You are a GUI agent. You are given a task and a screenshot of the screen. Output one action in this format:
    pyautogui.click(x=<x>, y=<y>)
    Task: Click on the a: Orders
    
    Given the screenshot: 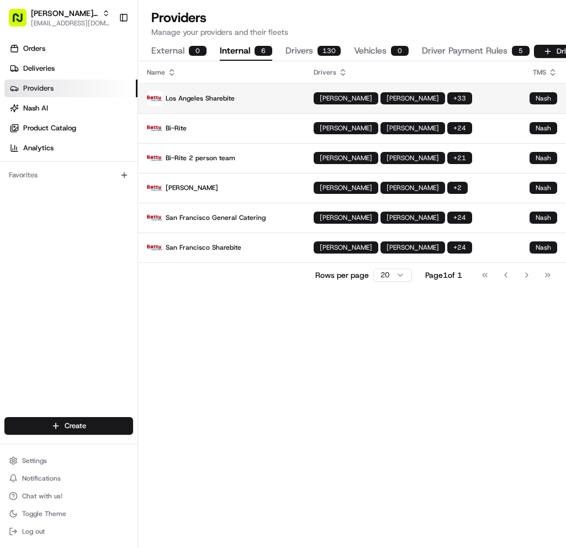 What is the action you would take?
    pyautogui.click(x=71, y=49)
    